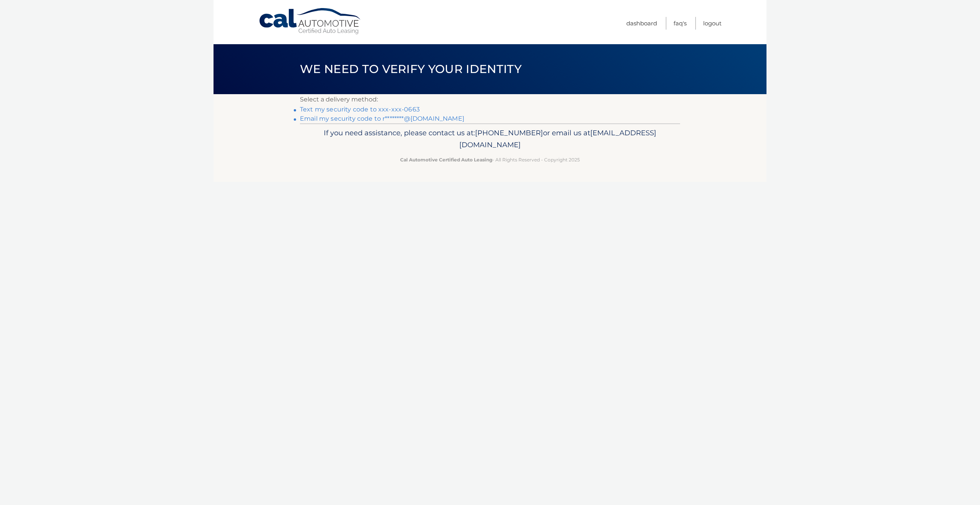 The image size is (980, 505). I want to click on p: - All Rights Reserved - Copyright 2025, so click(490, 159).